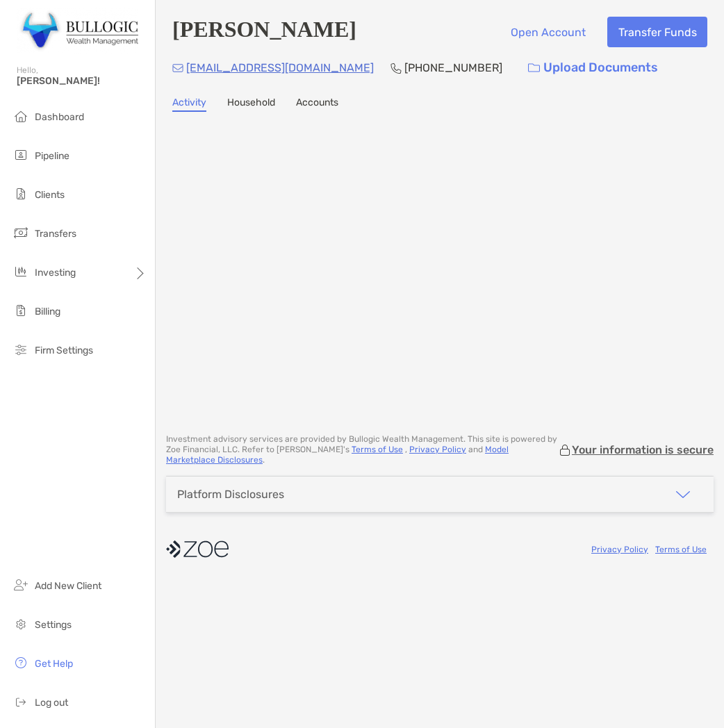 Image resolution: width=724 pixels, height=728 pixels. What do you see at coordinates (362, 449) in the screenshot?
I see `p: Investment advisory services are provided by Bullogic Wealth Management . This site is powered by...` at bounding box center [362, 449].